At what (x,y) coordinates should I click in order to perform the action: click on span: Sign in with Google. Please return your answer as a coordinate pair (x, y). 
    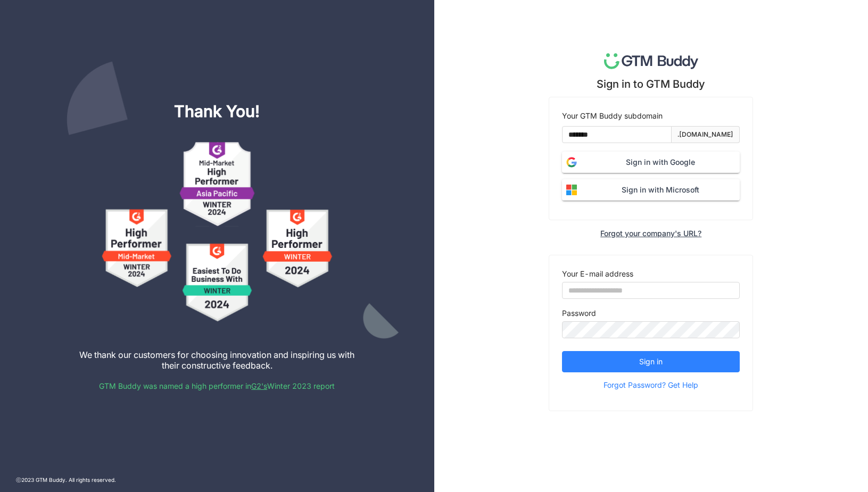
    Looking at the image, I should click on (660, 162).